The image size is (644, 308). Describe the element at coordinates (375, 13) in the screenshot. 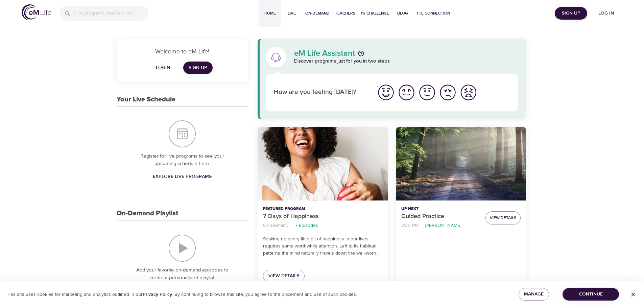

I see `span: 1% Challenge` at that location.